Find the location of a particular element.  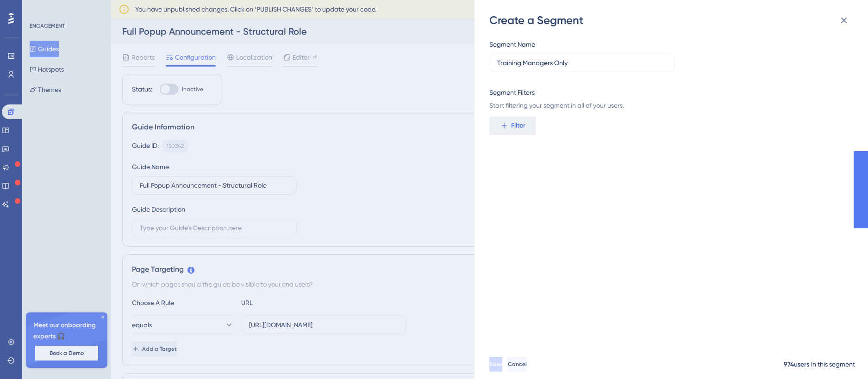

div: in this segment is located at coordinates (833, 364).